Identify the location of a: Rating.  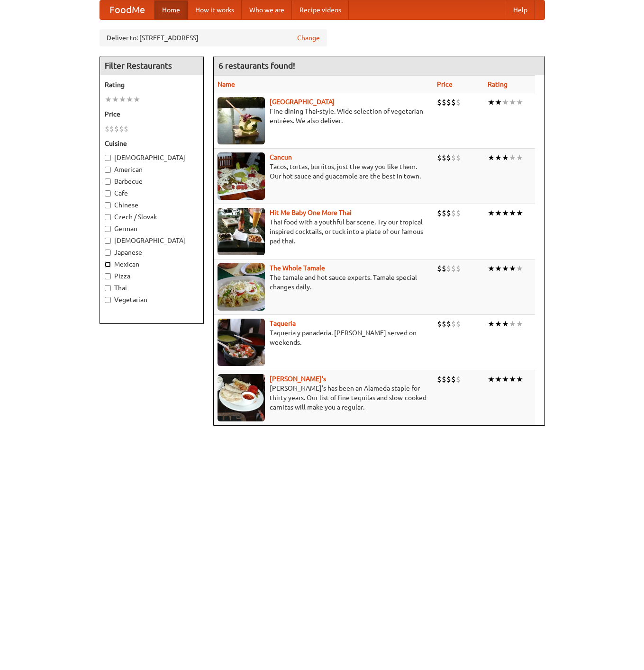
(497, 84).